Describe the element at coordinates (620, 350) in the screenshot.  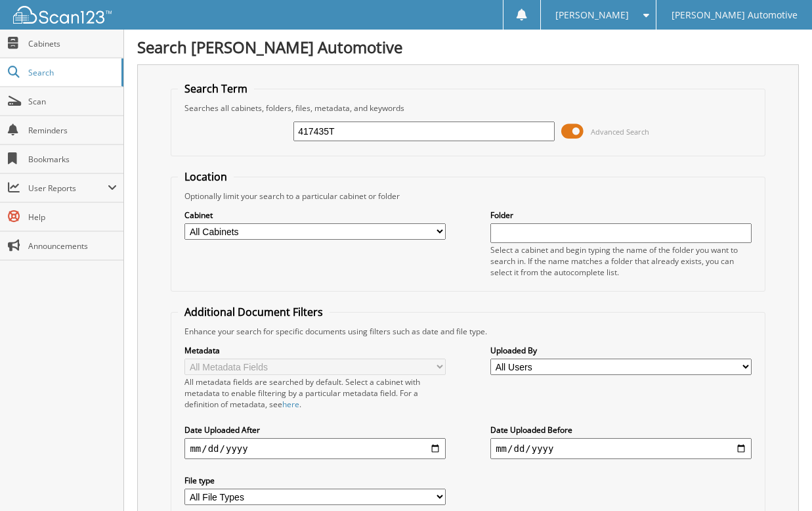
I see `label: Uploaded By` at that location.